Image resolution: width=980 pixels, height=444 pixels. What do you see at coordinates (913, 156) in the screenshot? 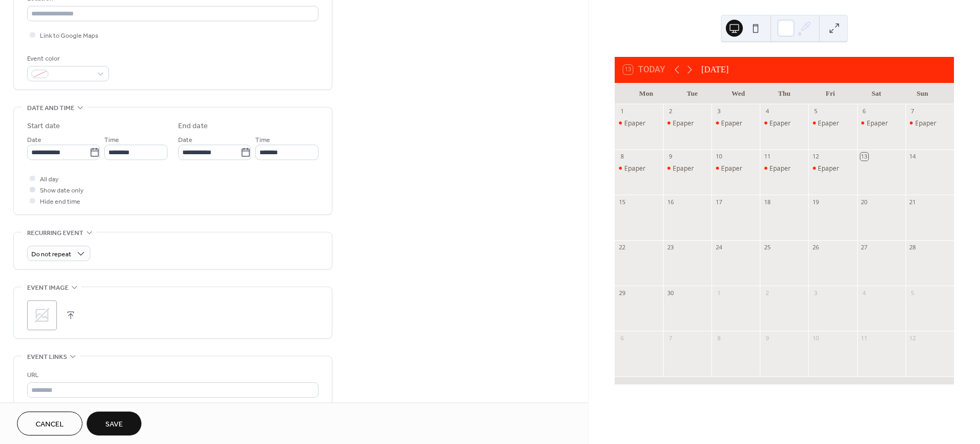
I see `div: 14` at bounding box center [913, 156].